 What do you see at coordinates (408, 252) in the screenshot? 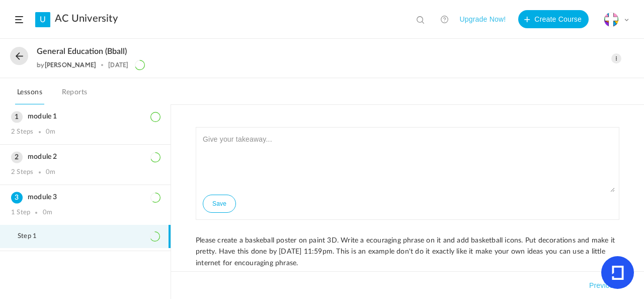
I see `p: Please create a baskeball poster on paint 3D. Write a ecouraging phrase on it and add basketball ...` at bounding box center [408, 252].